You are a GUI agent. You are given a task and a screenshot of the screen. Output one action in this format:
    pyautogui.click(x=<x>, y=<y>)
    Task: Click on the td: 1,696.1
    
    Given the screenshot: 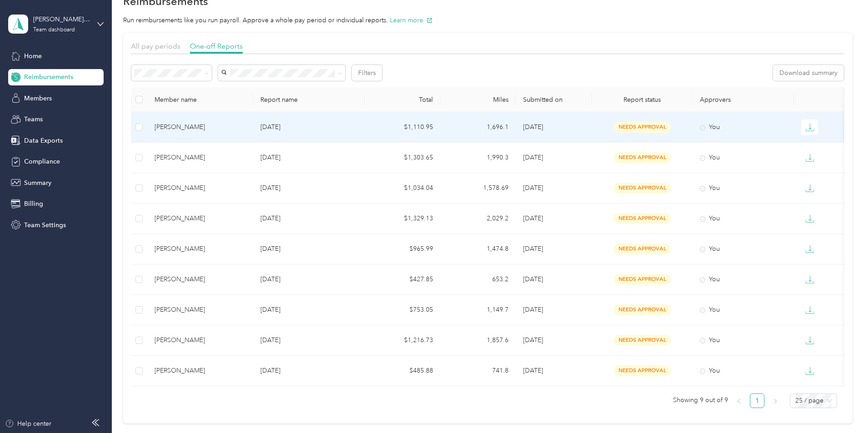 What is the action you would take?
    pyautogui.click(x=478, y=127)
    